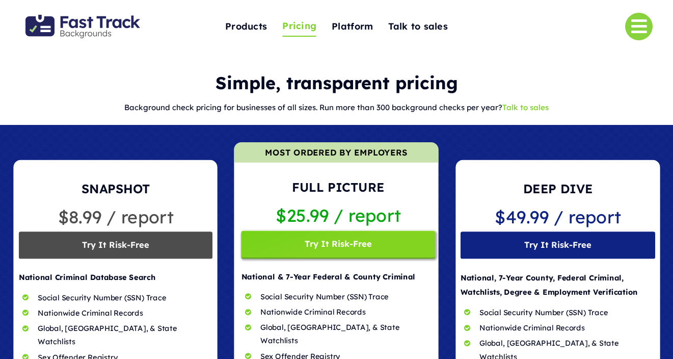 Image resolution: width=673 pixels, height=359 pixels. What do you see at coordinates (246, 27) in the screenshot?
I see `span: Products` at bounding box center [246, 27].